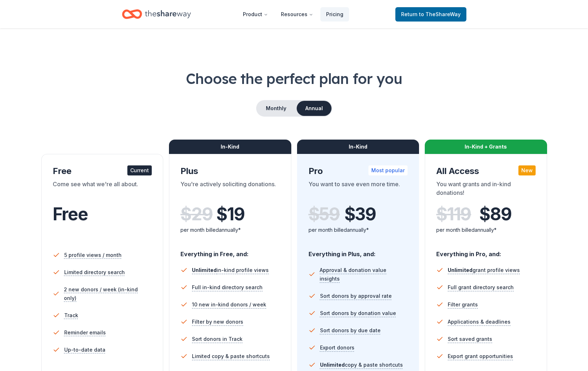 This screenshot has width=588, height=371. I want to click on span: Export donors, so click(337, 348).